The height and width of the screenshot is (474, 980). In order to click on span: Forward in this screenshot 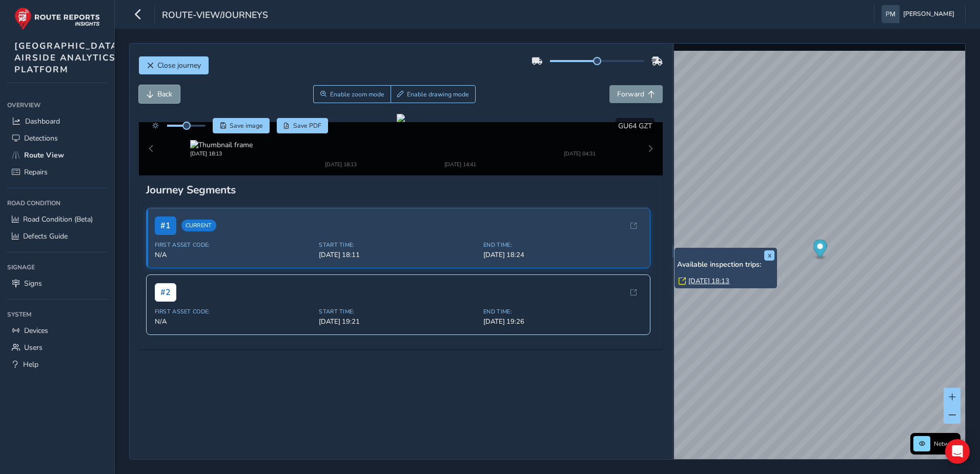, I will do `click(631, 94)`.